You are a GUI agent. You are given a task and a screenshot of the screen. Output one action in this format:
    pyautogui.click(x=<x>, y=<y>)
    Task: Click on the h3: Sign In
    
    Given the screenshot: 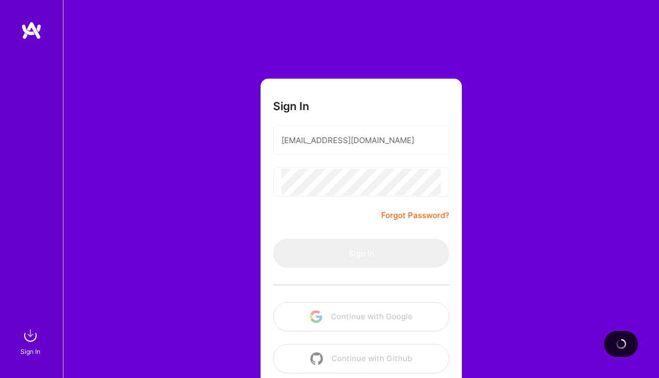 What is the action you would take?
    pyautogui.click(x=291, y=106)
    